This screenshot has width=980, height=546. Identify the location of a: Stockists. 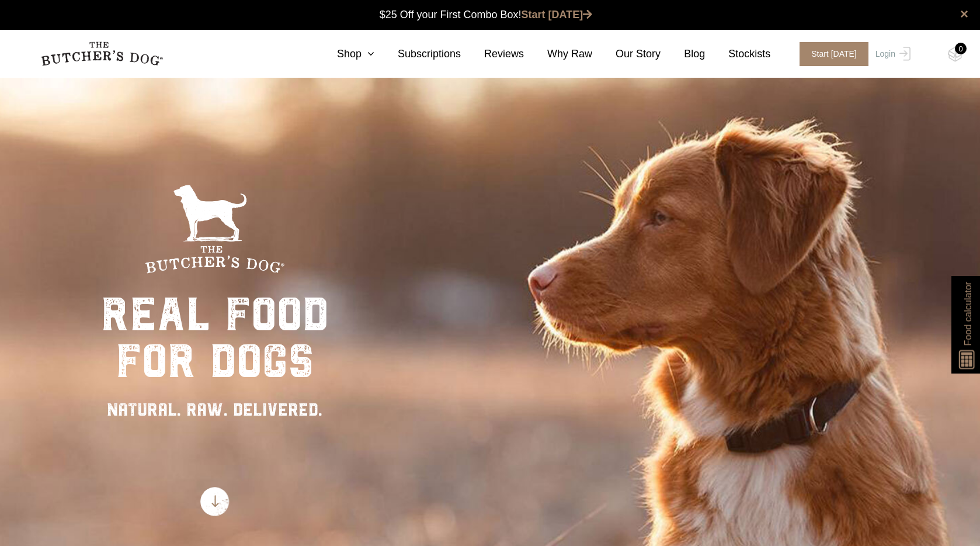
(737, 54).